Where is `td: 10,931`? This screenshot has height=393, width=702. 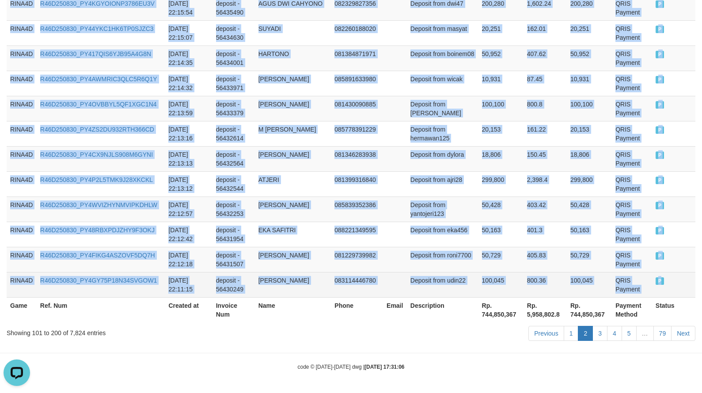 td: 10,931 is located at coordinates (589, 83).